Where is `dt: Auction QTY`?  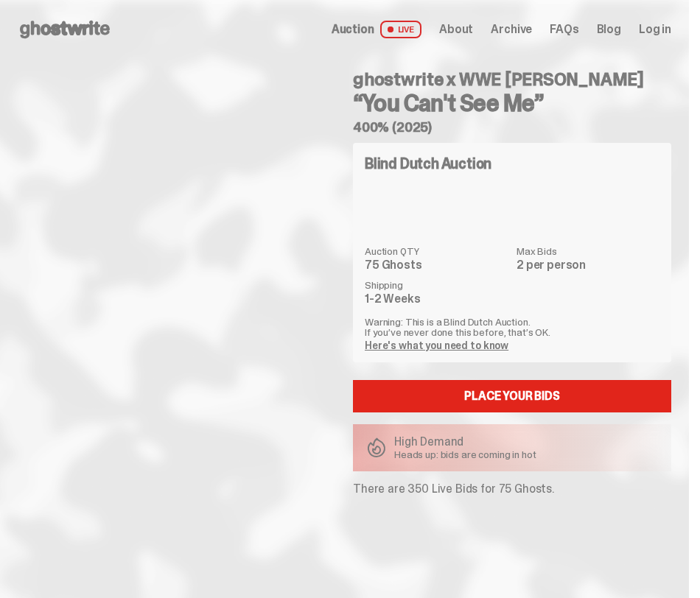
dt: Auction QTY is located at coordinates (436, 251).